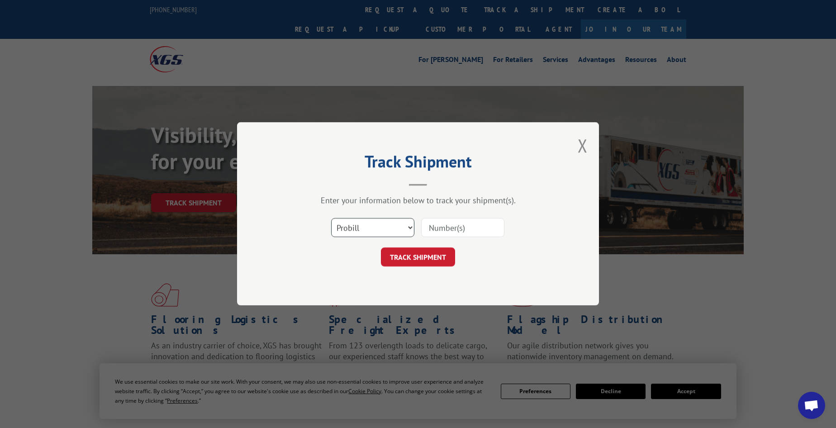 This screenshot has height=428, width=836. Describe the element at coordinates (418, 257) in the screenshot. I see `button: TRACK SHIPMENT` at that location.